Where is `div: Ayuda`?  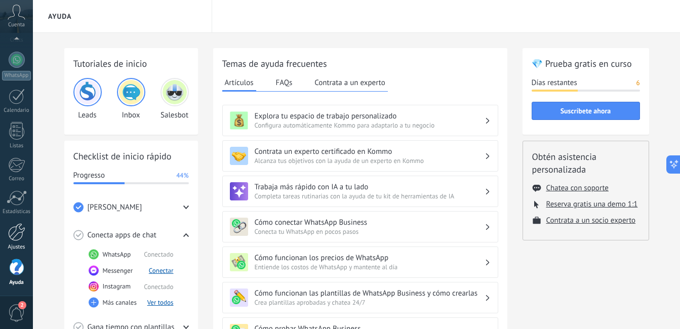 div: Ayuda is located at coordinates (17, 283).